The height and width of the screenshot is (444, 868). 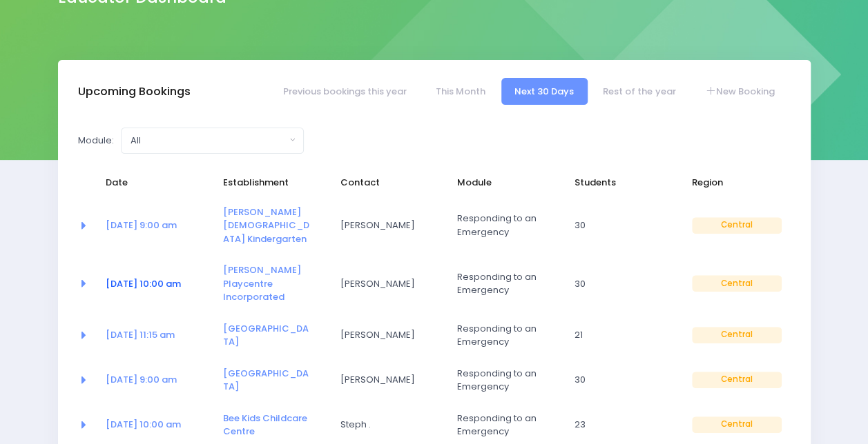 I want to click on td: <a href="https://app.stjis.org.nz/bookings/524151" class="font-weight-bold">19 Sep at 9:00 am</a>, so click(x=155, y=226).